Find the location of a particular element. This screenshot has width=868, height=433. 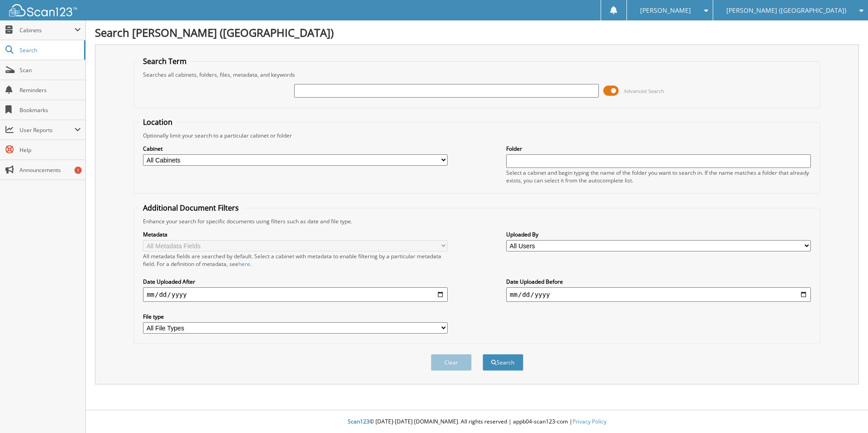

label: Folder is located at coordinates (658, 148).